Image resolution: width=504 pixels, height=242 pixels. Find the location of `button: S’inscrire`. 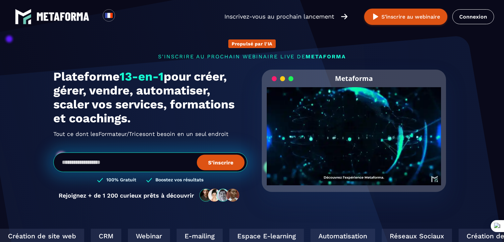

button: S’inscrire is located at coordinates (220, 162).